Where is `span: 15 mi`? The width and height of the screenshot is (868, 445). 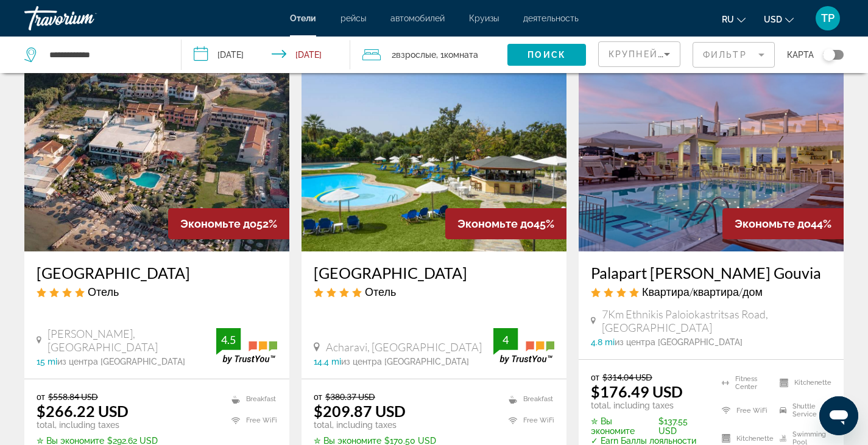 span: 15 mi is located at coordinates (47, 362).